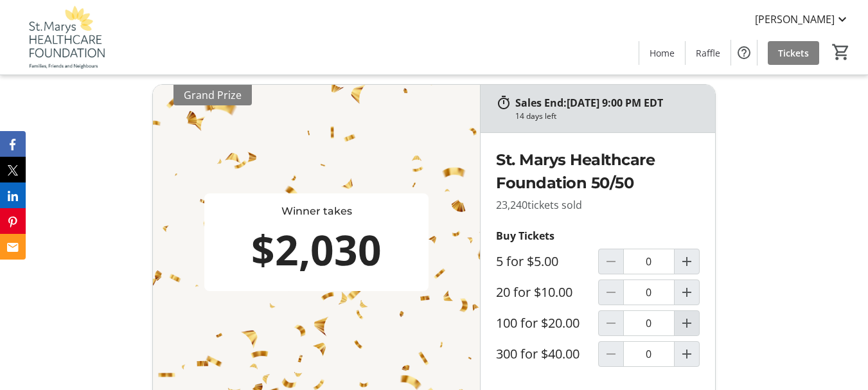 The height and width of the screenshot is (390, 868). What do you see at coordinates (536, 116) in the screenshot?
I see `div: 14 days left` at bounding box center [536, 116].